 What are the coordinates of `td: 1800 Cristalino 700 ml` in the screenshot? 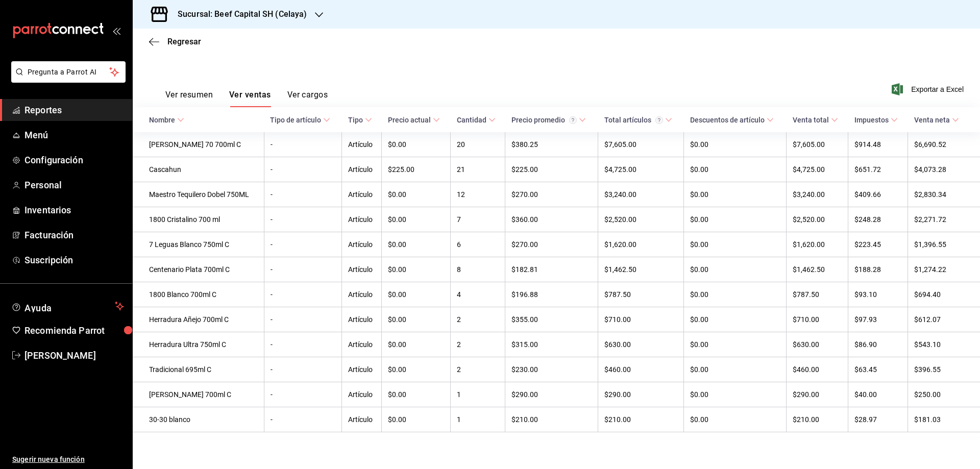 It's located at (198, 219).